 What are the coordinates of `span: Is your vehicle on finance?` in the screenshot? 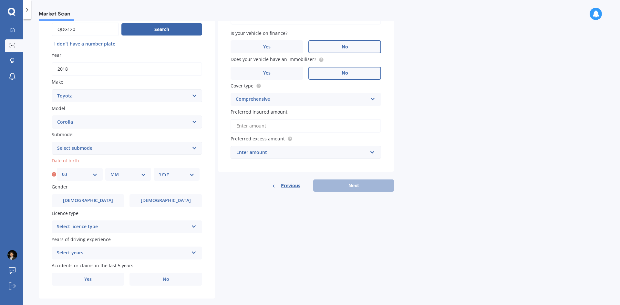 It's located at (259, 33).